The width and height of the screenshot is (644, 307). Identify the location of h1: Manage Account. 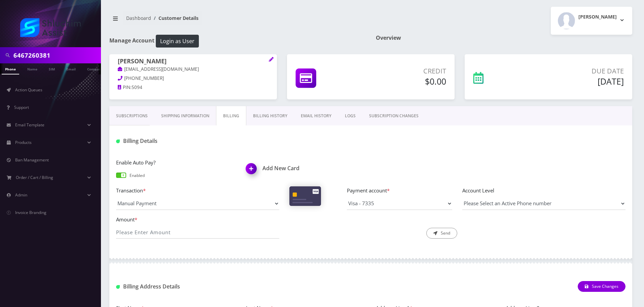
(238, 41).